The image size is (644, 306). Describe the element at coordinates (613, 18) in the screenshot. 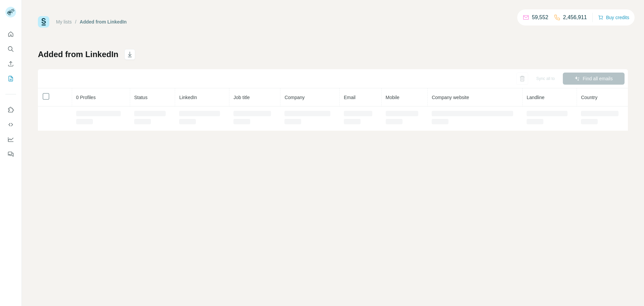

I see `button: Buy credits` at that location.